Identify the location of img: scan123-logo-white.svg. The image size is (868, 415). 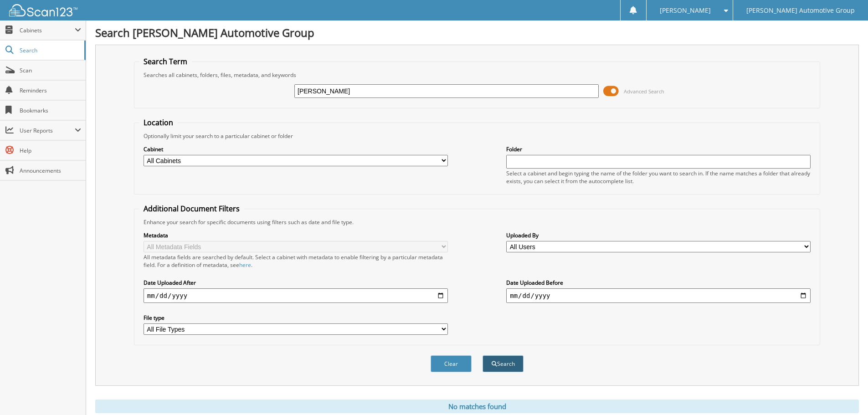
(43, 10).